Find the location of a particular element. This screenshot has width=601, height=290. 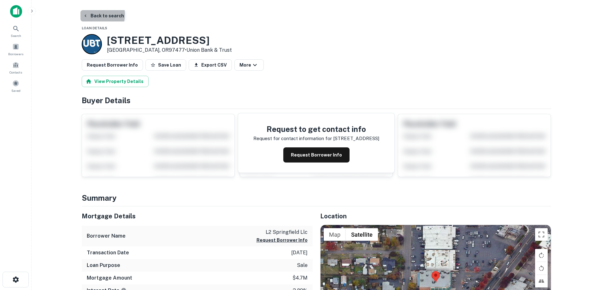

button: Export CSV is located at coordinates (210, 65).